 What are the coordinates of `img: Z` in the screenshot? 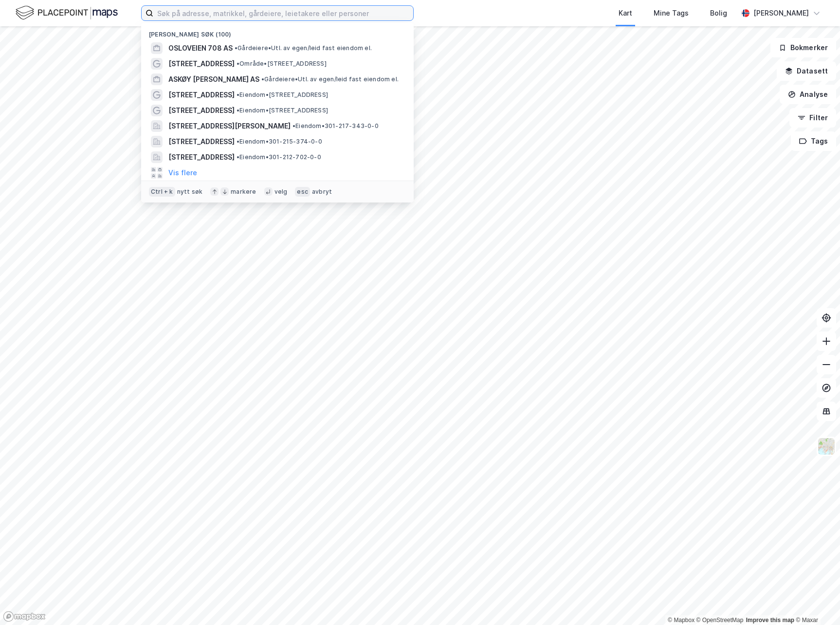 It's located at (827, 446).